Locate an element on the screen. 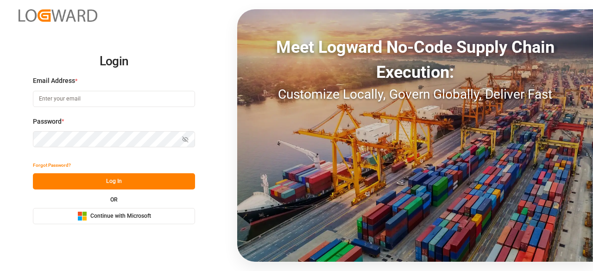  span: Password is located at coordinates (47, 121).